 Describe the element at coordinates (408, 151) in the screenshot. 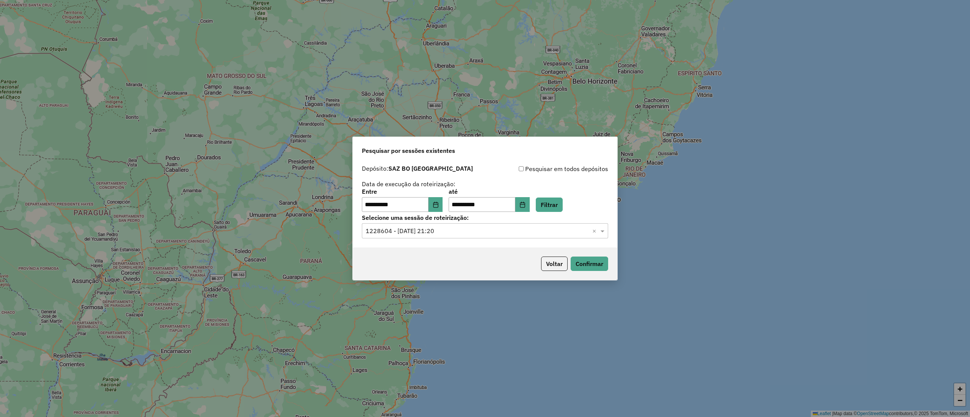

I see `span: Pesquisar por sessões existentes` at that location.